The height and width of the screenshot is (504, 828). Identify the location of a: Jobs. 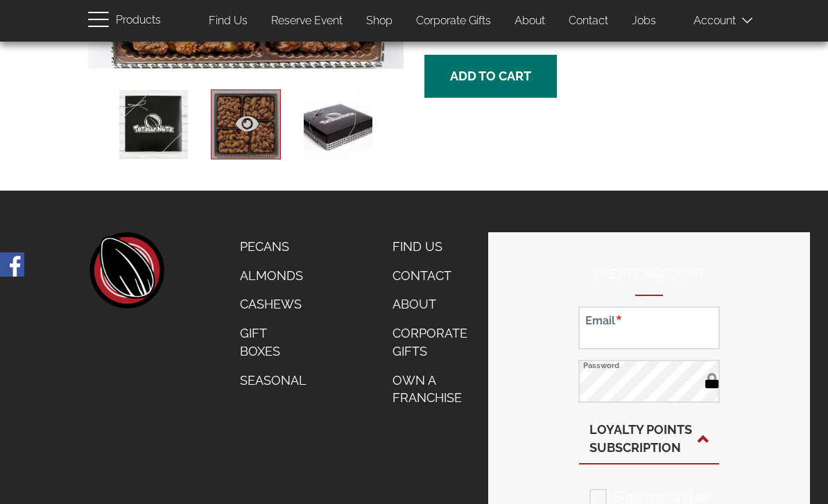
(644, 21).